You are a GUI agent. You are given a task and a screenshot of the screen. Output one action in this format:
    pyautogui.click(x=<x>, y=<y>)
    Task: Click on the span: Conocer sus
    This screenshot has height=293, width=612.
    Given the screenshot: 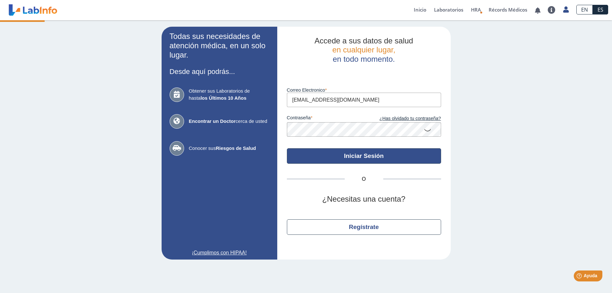 What is the action you would take?
    pyautogui.click(x=229, y=148)
    